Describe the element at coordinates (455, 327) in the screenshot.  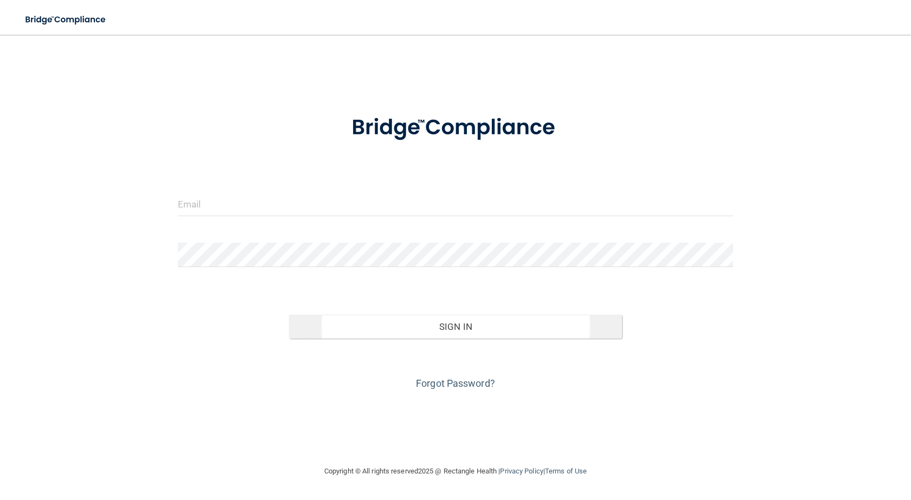
I see `button: Sign In` at that location.